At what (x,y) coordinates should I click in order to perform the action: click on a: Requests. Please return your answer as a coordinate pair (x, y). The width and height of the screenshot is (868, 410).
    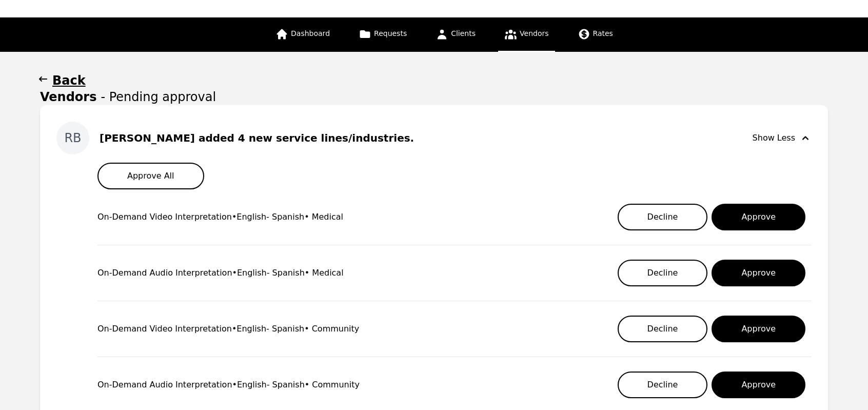
    Looking at the image, I should click on (383, 34).